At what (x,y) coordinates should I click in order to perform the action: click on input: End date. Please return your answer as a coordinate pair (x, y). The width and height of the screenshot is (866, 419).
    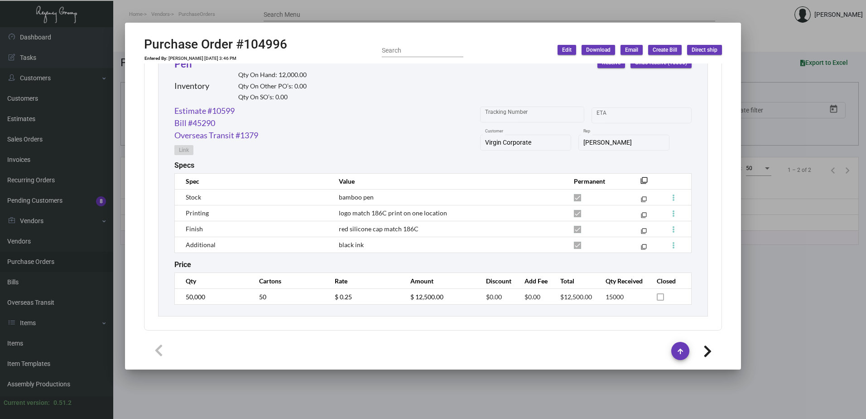
    Looking at the image, I should click on (654, 115).